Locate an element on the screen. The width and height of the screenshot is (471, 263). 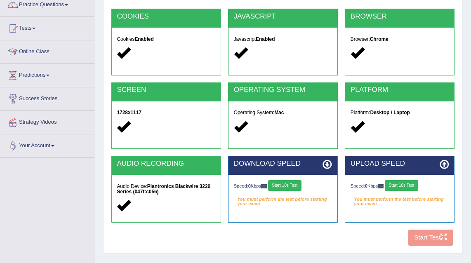
h5: Audio Device: is located at coordinates (166, 189).